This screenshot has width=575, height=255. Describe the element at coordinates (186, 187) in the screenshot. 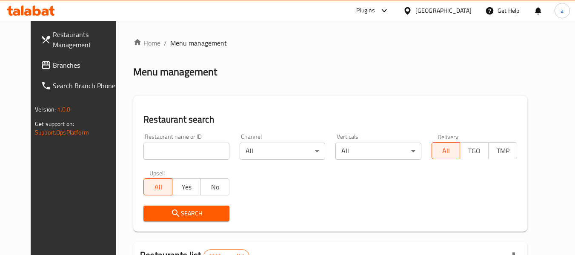

I see `span: Yes` at that location.